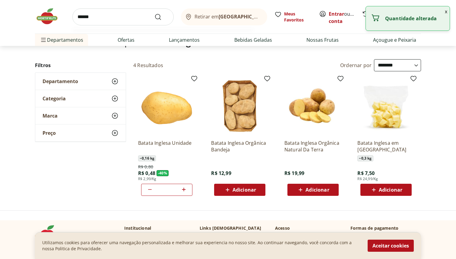  Describe the element at coordinates (240, 106) in the screenshot. I see `img: Batata Inglesa Orgânica Bandeja` at that location.